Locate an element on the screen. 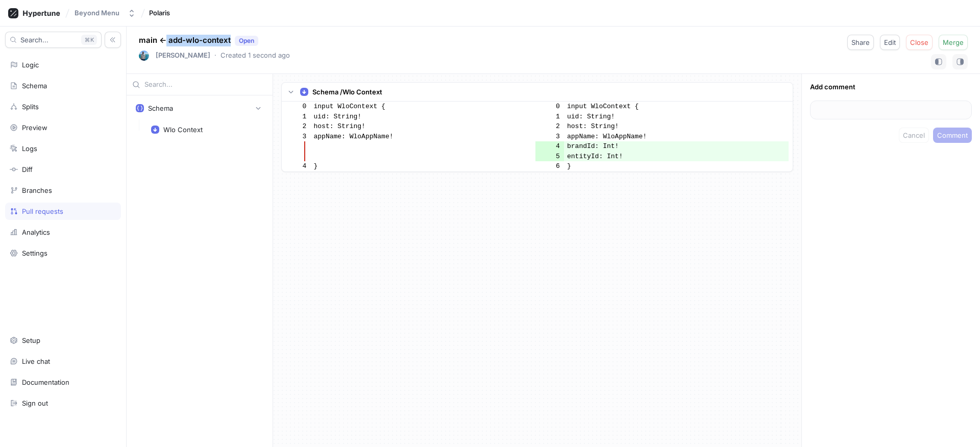 The height and width of the screenshot is (447, 980). span: Close is located at coordinates (919, 42).